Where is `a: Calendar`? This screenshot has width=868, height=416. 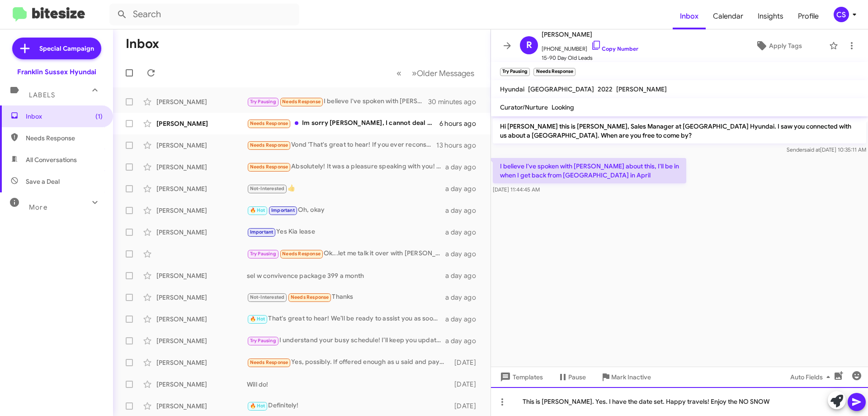
a: Calendar is located at coordinates (728, 16).